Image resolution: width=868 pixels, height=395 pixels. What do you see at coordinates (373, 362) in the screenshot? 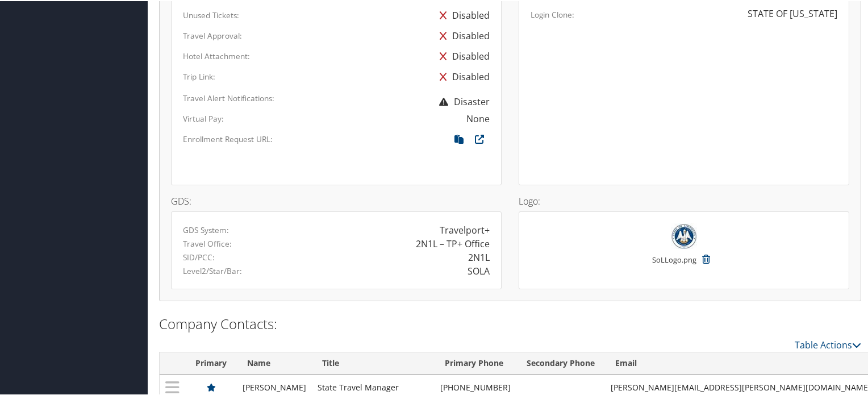
I see `th: Title` at bounding box center [373, 362].